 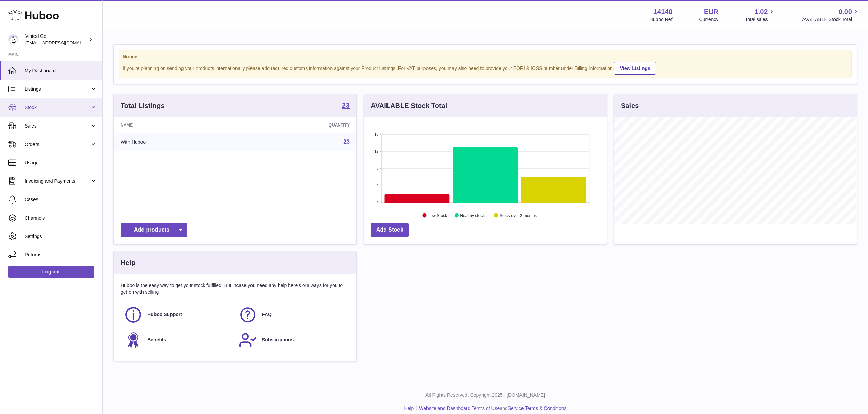 What do you see at coordinates (56, 39) in the screenshot?
I see `div: Vinted Go` at bounding box center [56, 39].